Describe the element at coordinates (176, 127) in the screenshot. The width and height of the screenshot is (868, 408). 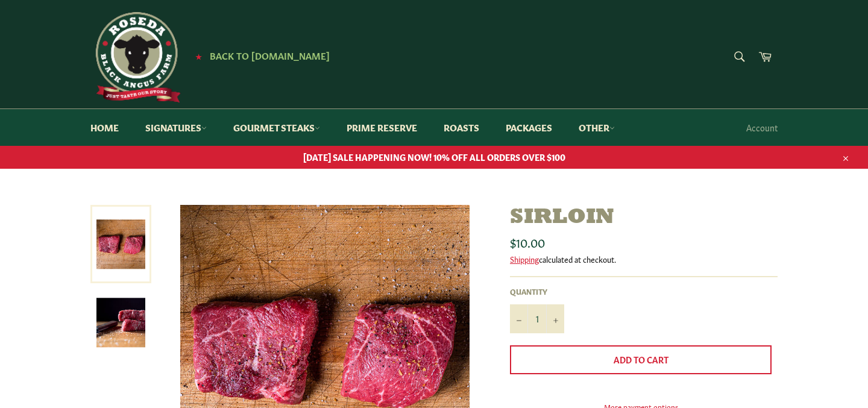
I see `a: Signatures` at that location.